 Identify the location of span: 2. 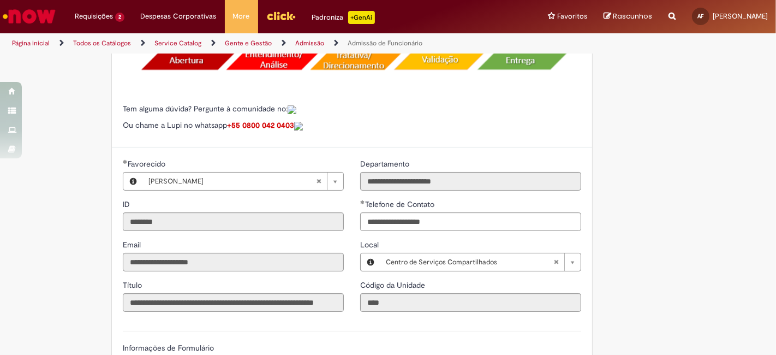
(120, 17).